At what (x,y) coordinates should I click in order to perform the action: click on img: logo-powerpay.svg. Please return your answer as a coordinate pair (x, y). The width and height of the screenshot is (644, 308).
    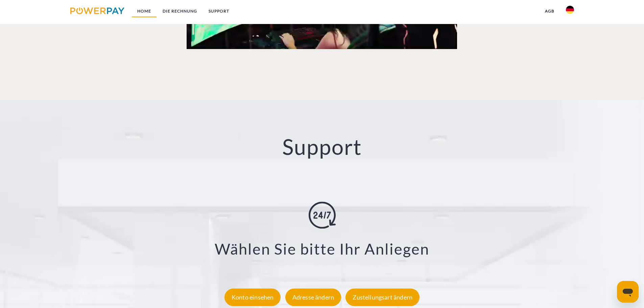
    Looking at the image, I should click on (98, 11).